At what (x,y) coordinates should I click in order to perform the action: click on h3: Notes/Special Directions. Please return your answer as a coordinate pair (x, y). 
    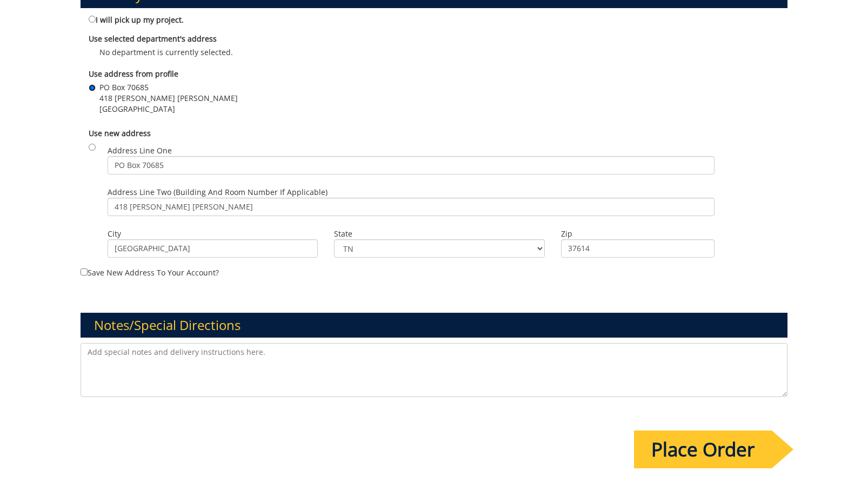
    Looking at the image, I should click on (434, 325).